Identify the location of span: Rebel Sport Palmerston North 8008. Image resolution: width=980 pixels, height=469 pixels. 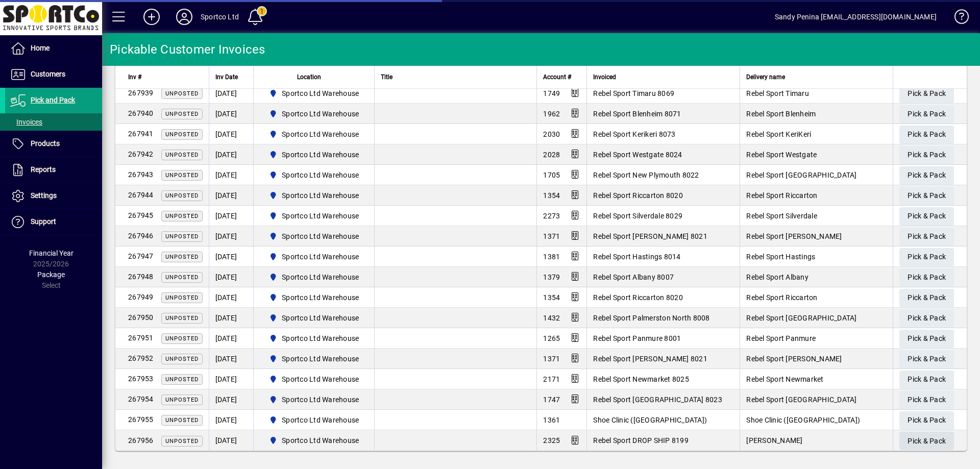
(652, 318).